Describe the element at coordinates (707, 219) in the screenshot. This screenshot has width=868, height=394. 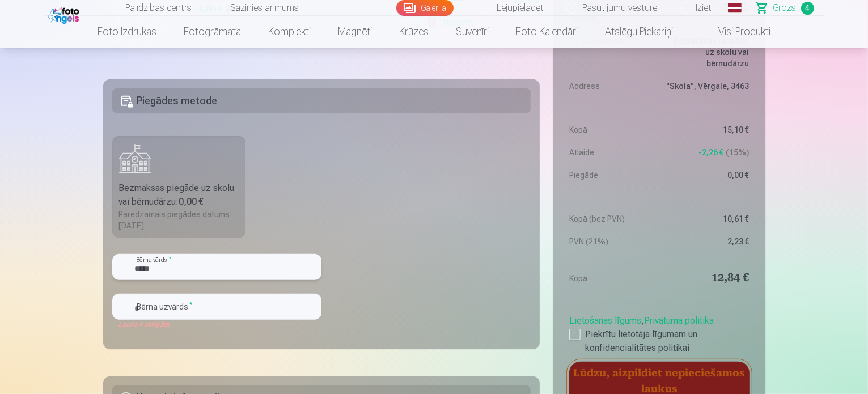
I see `dd: 10,61 €` at that location.